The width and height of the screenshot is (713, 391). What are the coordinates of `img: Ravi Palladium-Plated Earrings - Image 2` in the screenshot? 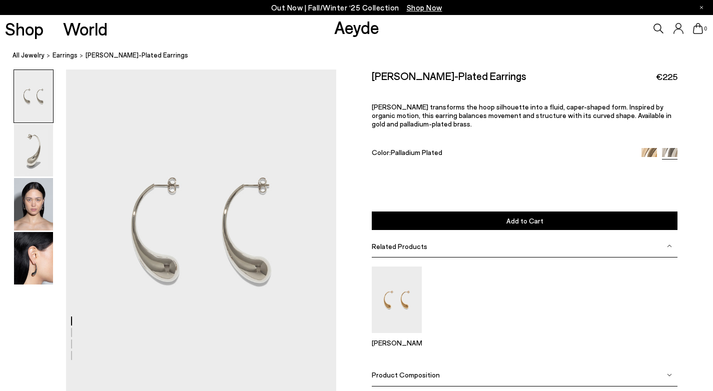 It's located at (34, 150).